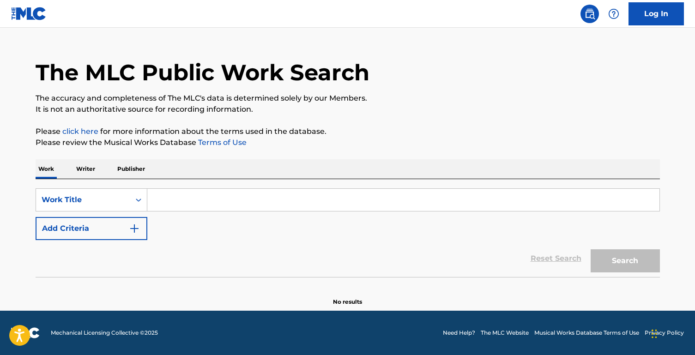 The width and height of the screenshot is (695, 355). What do you see at coordinates (664, 333) in the screenshot?
I see `a: Privacy Policy` at bounding box center [664, 333].